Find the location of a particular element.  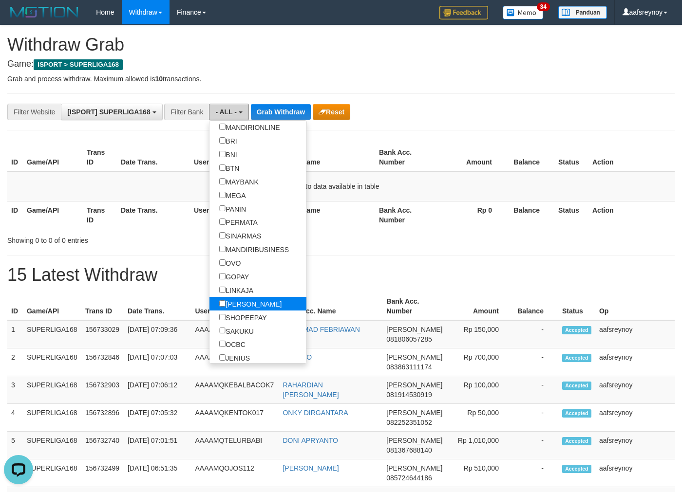

input: JENIUS is located at coordinates (222, 357).